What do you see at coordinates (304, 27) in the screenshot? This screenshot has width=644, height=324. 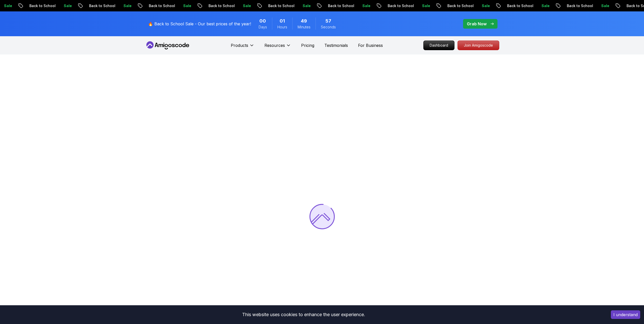 I see `span: Minutes` at bounding box center [304, 27].